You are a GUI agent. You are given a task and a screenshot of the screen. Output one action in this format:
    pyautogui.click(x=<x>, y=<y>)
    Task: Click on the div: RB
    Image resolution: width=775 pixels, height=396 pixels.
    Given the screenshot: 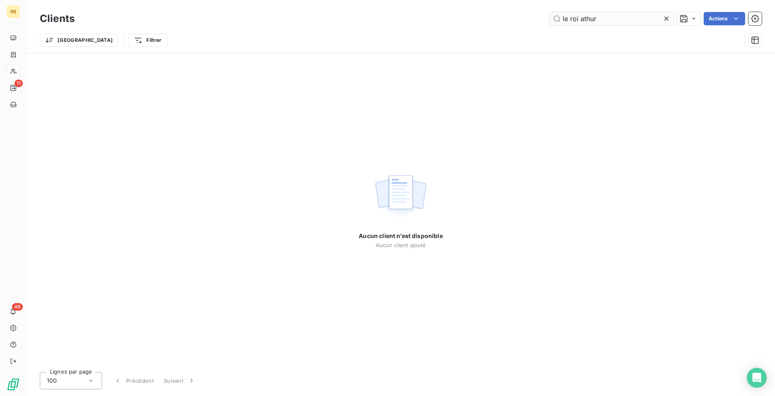 What is the action you would take?
    pyautogui.click(x=13, y=12)
    